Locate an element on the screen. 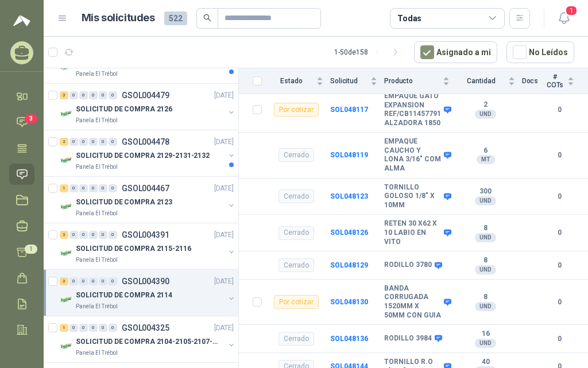 This screenshot has height=368, width=588. span: # COTs is located at coordinates (555, 81).